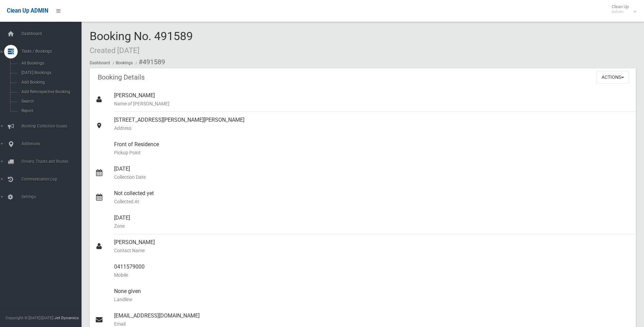 Image resolution: width=644 pixels, height=327 pixels. What do you see at coordinates (27, 11) in the screenshot?
I see `span: Clean Up ADMIN` at bounding box center [27, 11].